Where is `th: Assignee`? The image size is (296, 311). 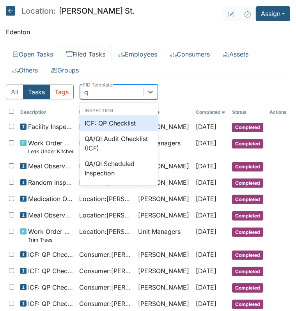 th: Assignee is located at coordinates (164, 112).